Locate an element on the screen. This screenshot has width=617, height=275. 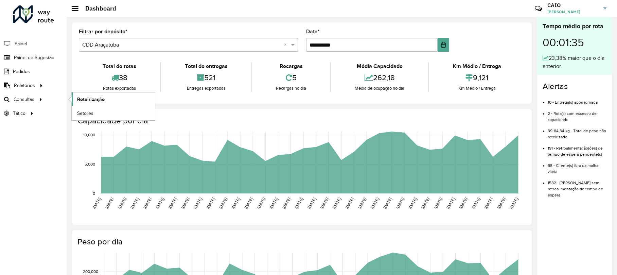
li: 98 - Cliente(s) fora da malha viária is located at coordinates (577, 166).